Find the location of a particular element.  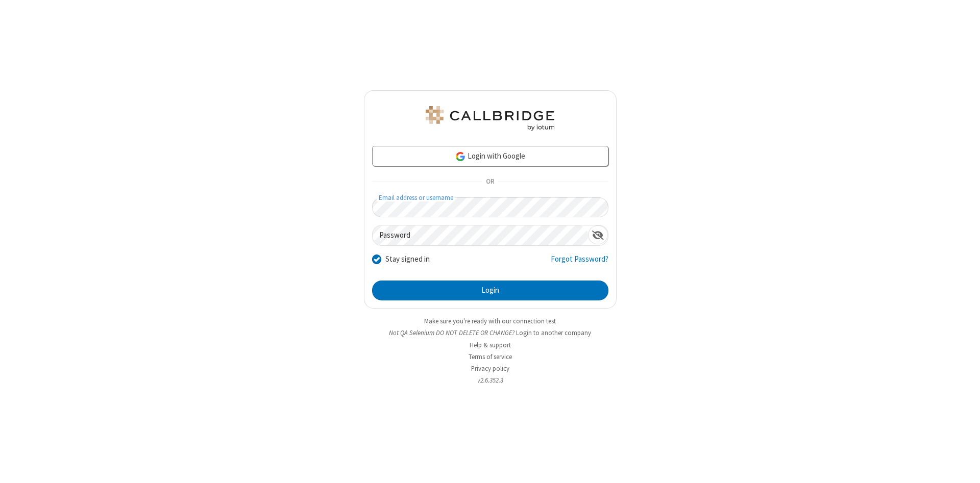

label: Stay signed in is located at coordinates (407, 259).